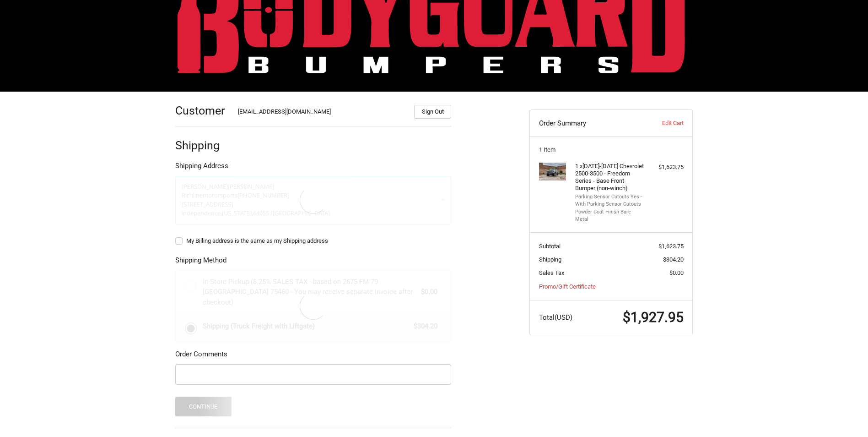 The width and height of the screenshot is (868, 437). What do you see at coordinates (845, 415) in the screenshot?
I see `div: Chat Widget` at bounding box center [845, 415].